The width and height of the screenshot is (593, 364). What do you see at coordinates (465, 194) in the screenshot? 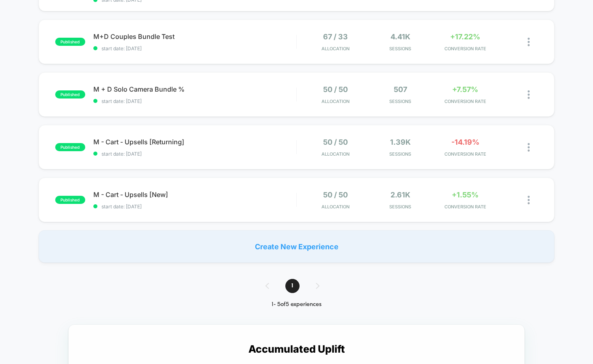
I see `span: +1.55%` at bounding box center [465, 194].